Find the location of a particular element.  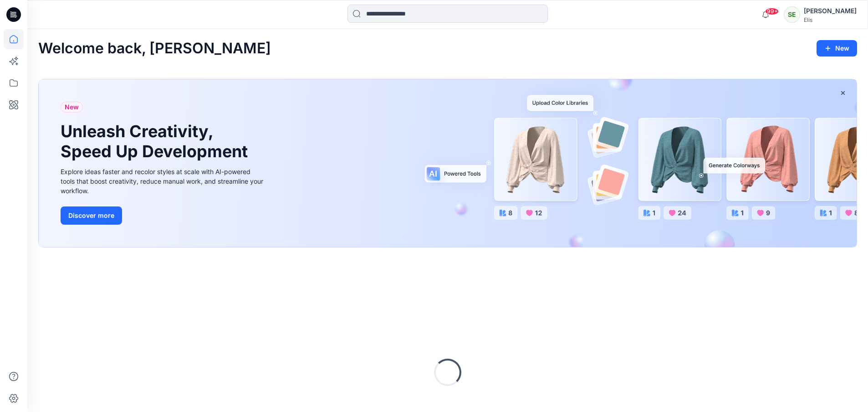

h1: Unleash Creativity, Speed Up Development is located at coordinates (156, 141).